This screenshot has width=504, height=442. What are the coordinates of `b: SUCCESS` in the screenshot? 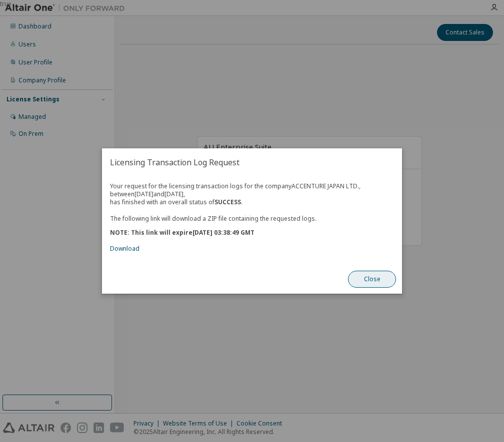 It's located at (228, 202).